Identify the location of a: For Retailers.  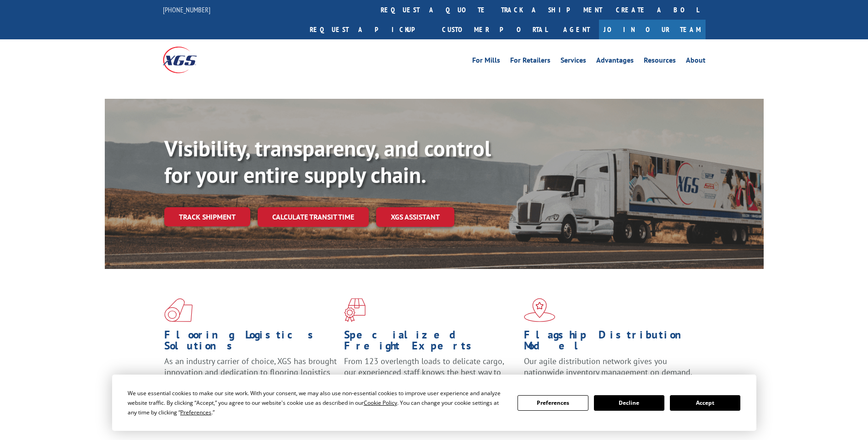
(531, 62).